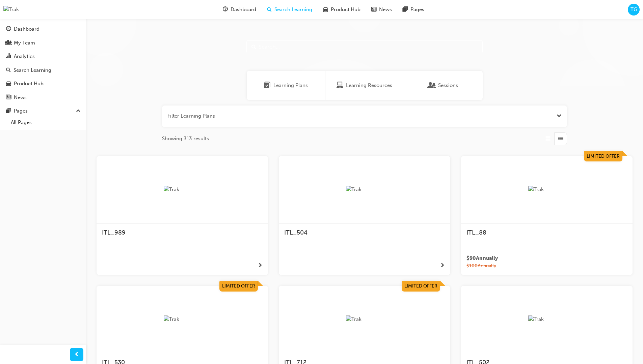 The image size is (643, 364). What do you see at coordinates (346, 9) in the screenshot?
I see `span: Product Hub` at bounding box center [346, 9].